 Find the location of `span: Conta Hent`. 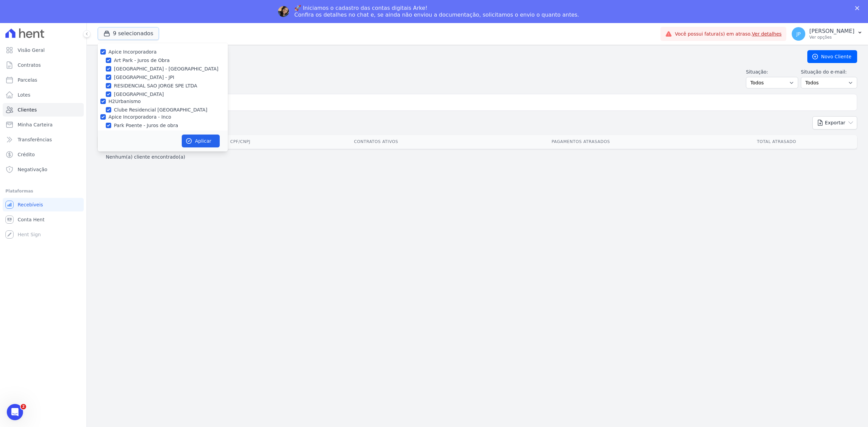

span: Conta Hent is located at coordinates (31, 220).